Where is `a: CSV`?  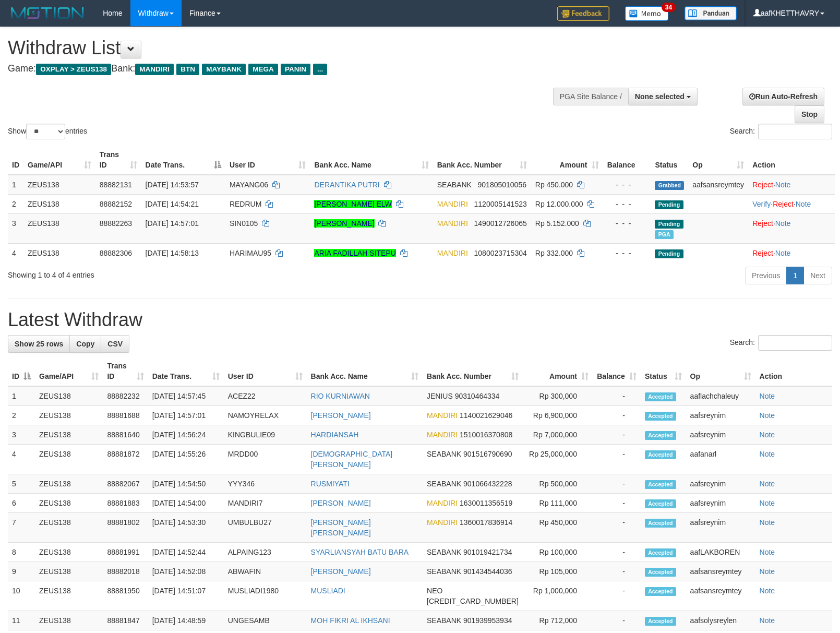 a: CSV is located at coordinates (115, 344).